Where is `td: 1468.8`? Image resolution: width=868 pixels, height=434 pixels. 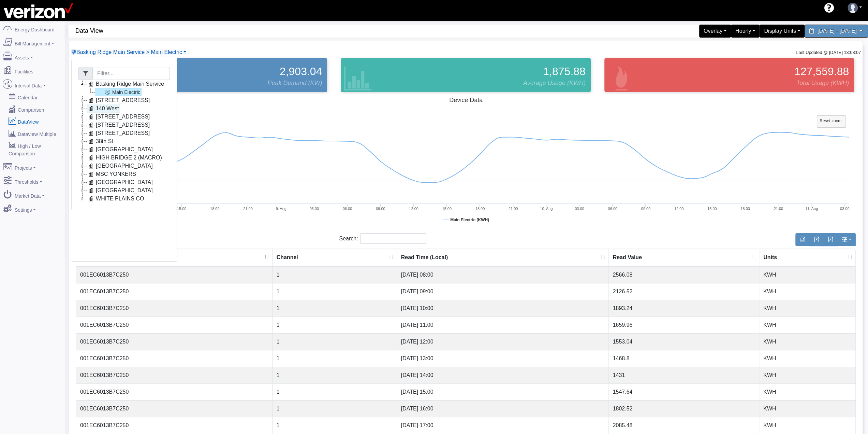 td: 1468.8 is located at coordinates (684, 358).